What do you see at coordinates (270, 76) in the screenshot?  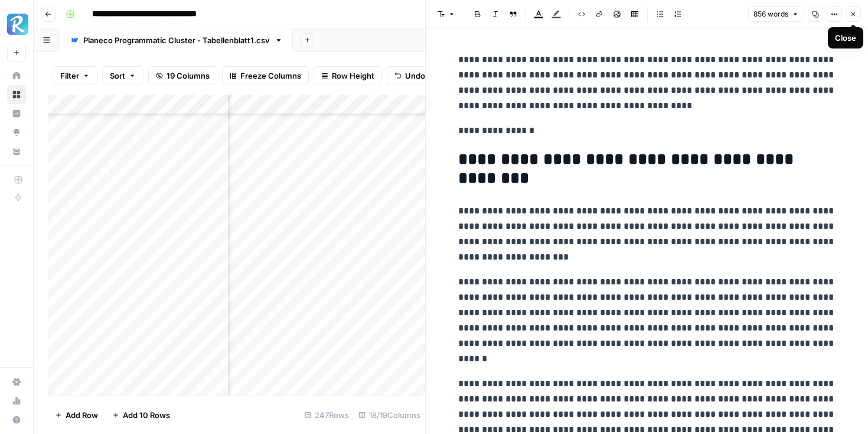 I see `span: Freeze Columns` at bounding box center [270, 76].